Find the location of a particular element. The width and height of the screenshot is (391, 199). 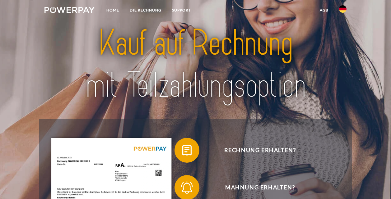

img: qb_bill.svg is located at coordinates (187, 151).